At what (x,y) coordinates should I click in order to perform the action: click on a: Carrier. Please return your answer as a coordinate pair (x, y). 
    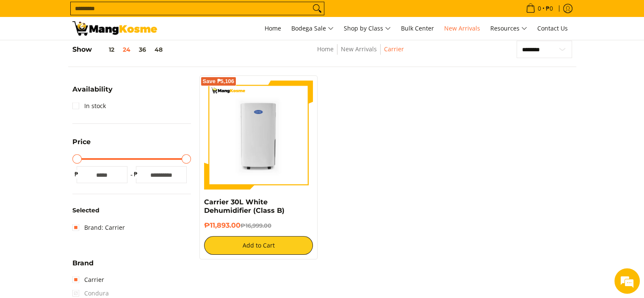
    Looking at the image, I should click on (88, 280).